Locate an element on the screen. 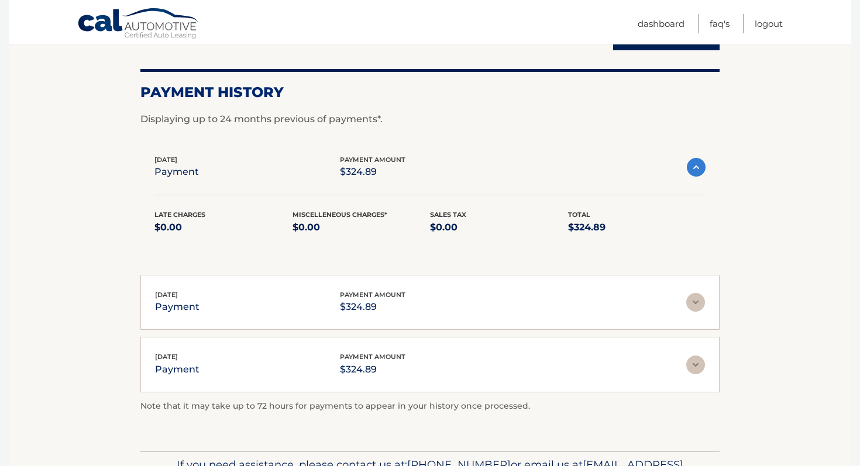 This screenshot has height=466, width=860. a: Dashboard is located at coordinates (661, 23).